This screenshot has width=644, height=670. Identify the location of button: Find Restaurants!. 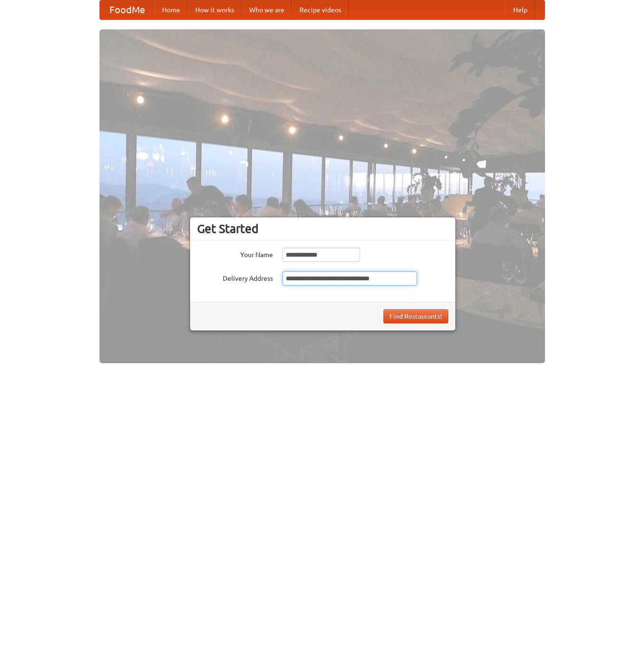
(415, 317).